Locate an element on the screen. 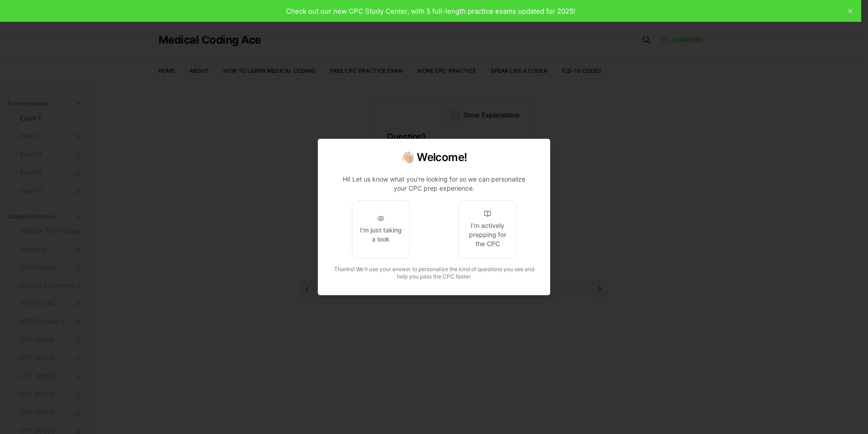 This screenshot has height=434, width=868. p: Hi! Let us know what you're looking for so we can personalize your CPC prep experience. is located at coordinates (434, 183).